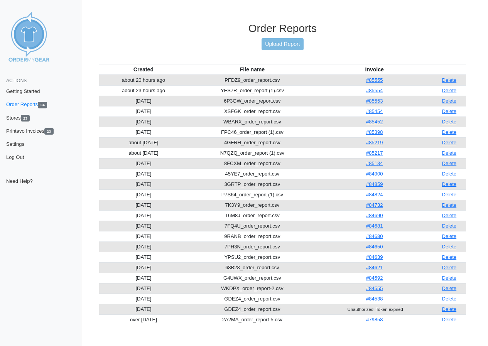  What do you see at coordinates (374, 101) in the screenshot?
I see `a: #85553` at bounding box center [374, 101].